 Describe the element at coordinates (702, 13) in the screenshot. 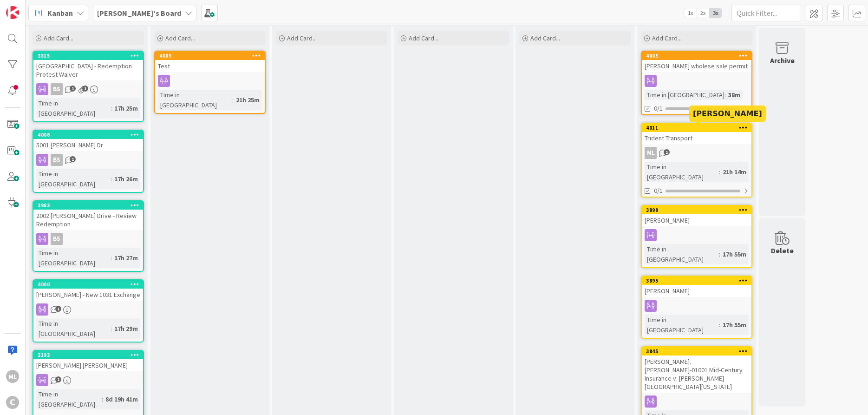

I see `span: 2x` at that location.